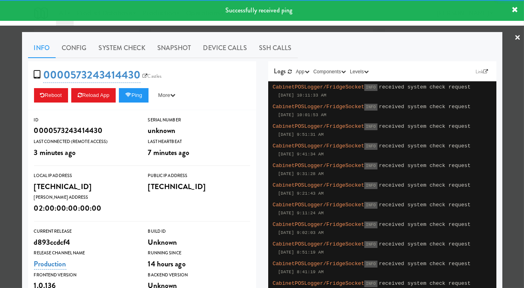 This screenshot has width=524, height=288. Describe the element at coordinates (199, 131) in the screenshot. I see `div: unknown` at that location.